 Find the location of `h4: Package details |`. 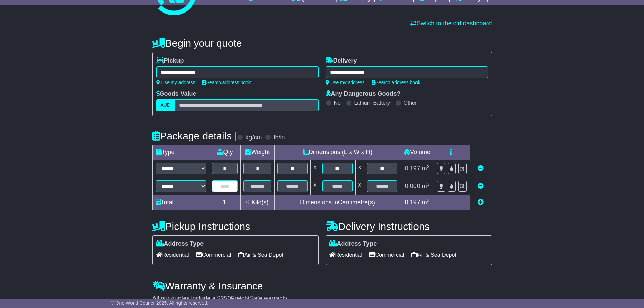

h4: Package details | is located at coordinates (194, 136).